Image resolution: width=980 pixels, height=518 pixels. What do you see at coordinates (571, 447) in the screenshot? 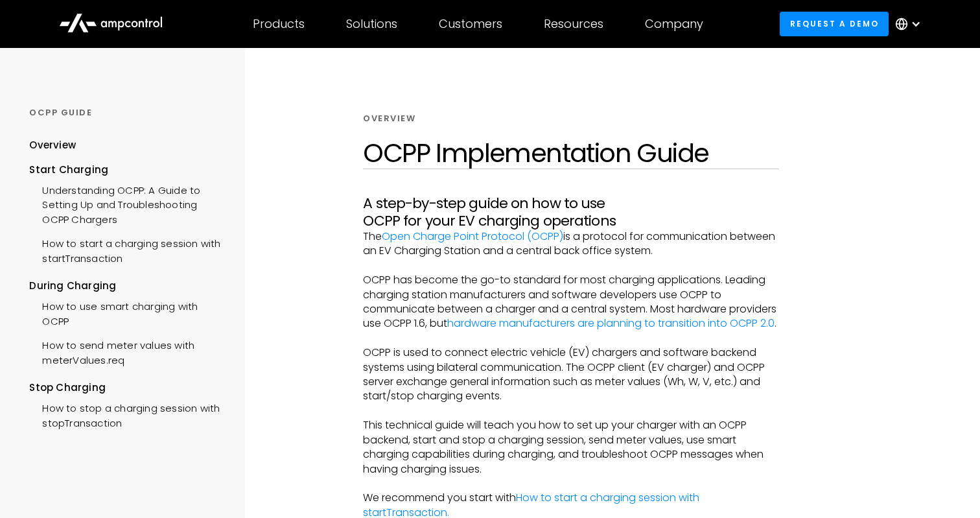
I see `p: This technical guide will teach you how to set up your charger with an OCPP backend, start and st...` at bounding box center [571, 447].